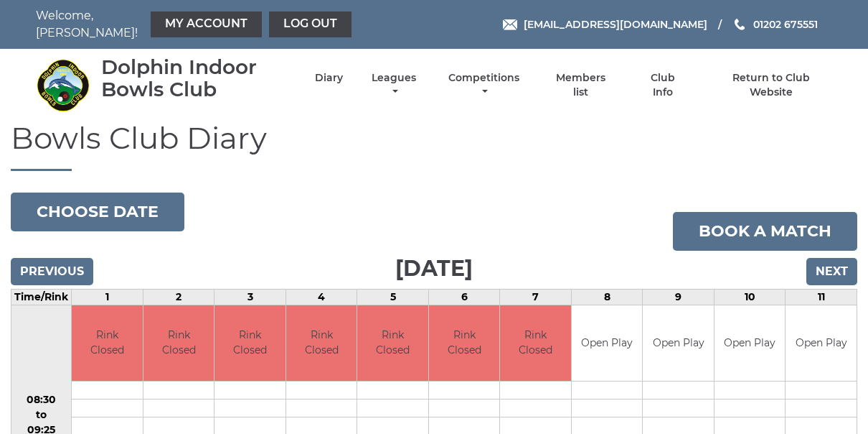  Describe the element at coordinates (97, 211) in the screenshot. I see `button: Choose date` at that location.